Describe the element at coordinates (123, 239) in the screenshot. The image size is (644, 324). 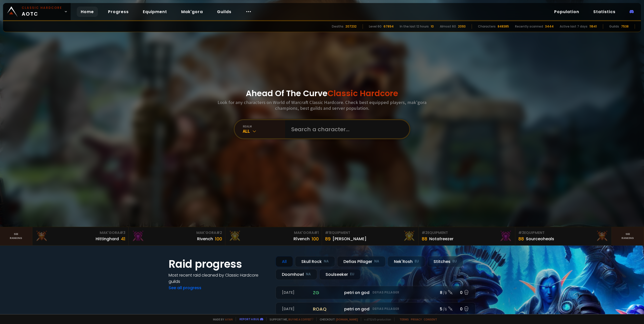
I see `div: 41` at that location.